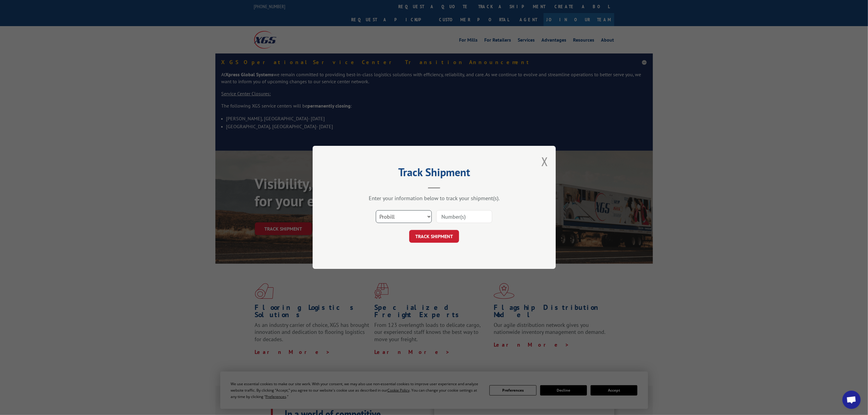 The image size is (868, 415). Describe the element at coordinates (434, 199) in the screenshot. I see `div: Enter your information below to track your shipment(s).` at that location.